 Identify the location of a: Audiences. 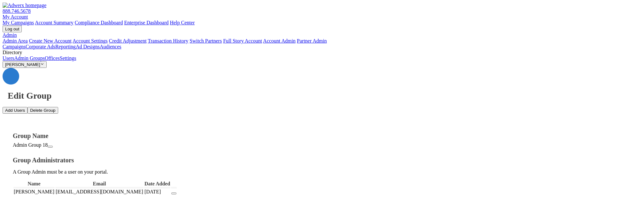
(110, 46).